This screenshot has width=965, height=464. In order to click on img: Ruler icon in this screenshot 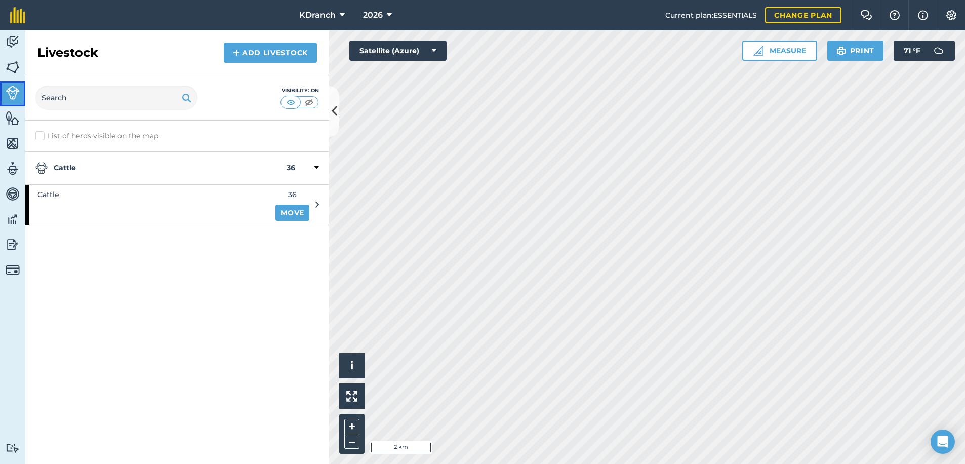, I will do `click(759, 51)`.